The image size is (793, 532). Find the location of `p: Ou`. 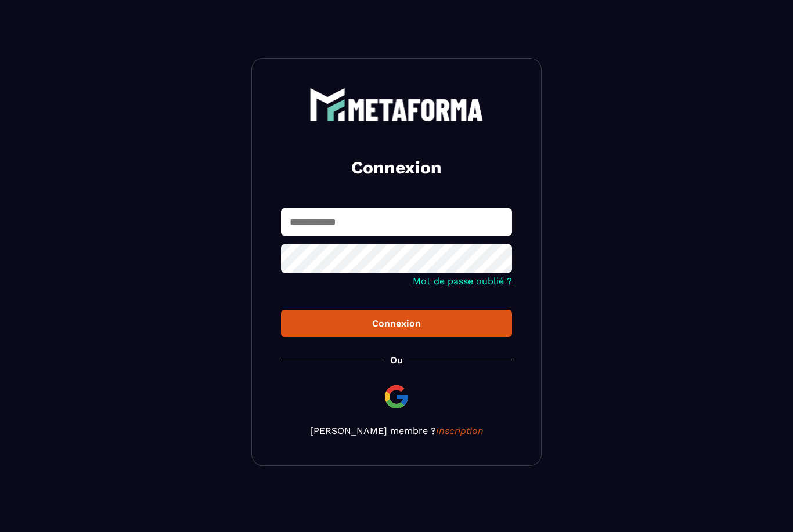

p: Ou is located at coordinates (396, 359).